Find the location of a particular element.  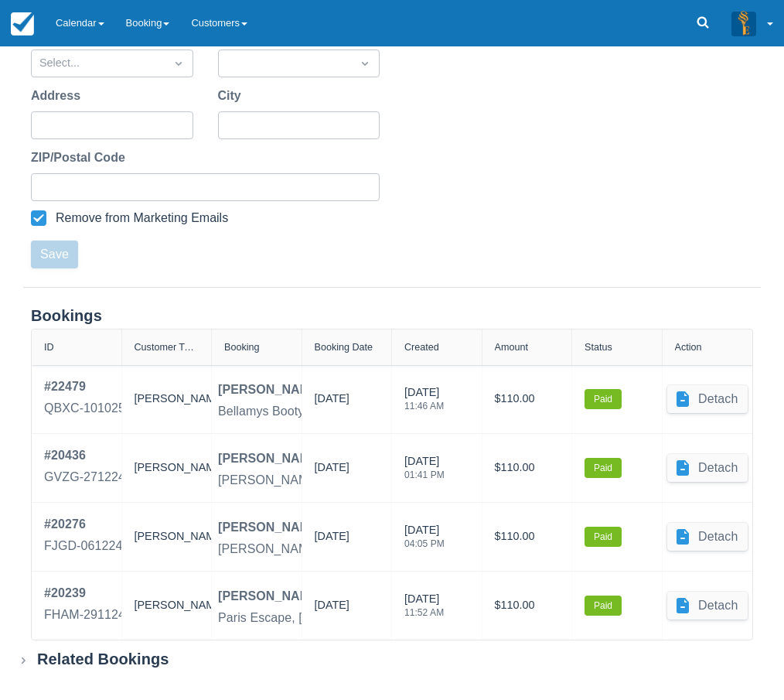

div: 11:46 AM is located at coordinates (424, 406).